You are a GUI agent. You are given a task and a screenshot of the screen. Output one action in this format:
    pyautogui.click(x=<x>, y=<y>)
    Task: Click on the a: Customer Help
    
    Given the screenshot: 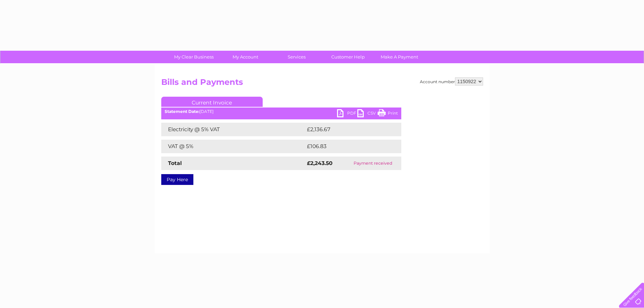 What is the action you would take?
    pyautogui.click(x=348, y=57)
    